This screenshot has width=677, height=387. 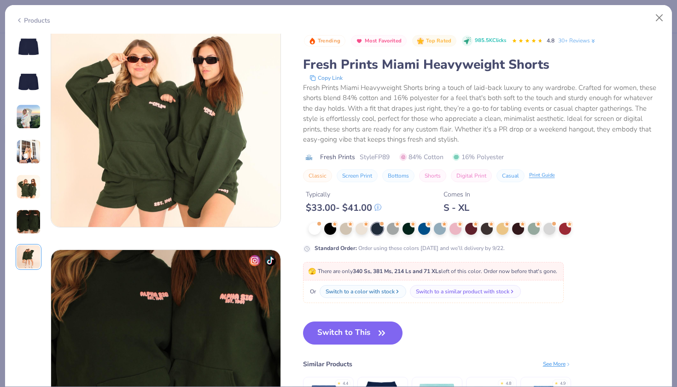 I want to click on button: Close, so click(x=660, y=18).